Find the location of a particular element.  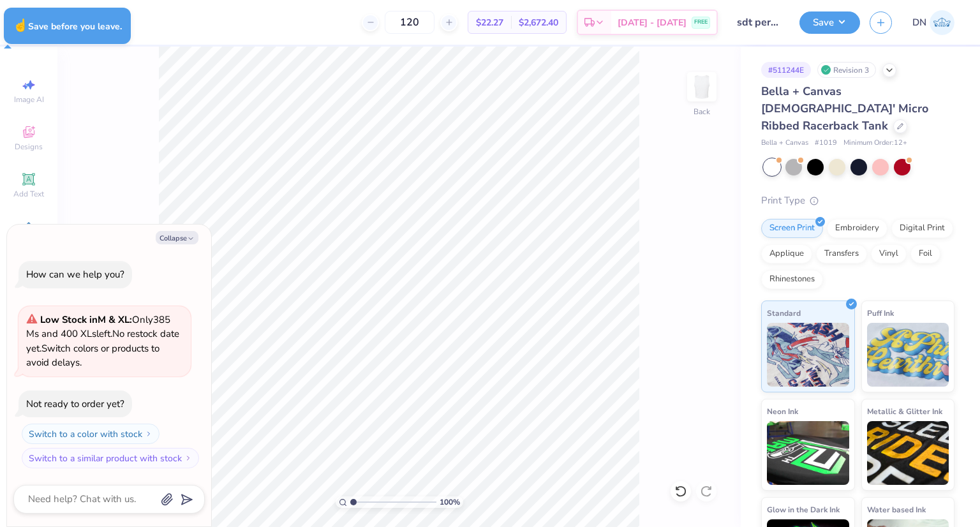

div: Not ready to order yet? is located at coordinates (75, 404).